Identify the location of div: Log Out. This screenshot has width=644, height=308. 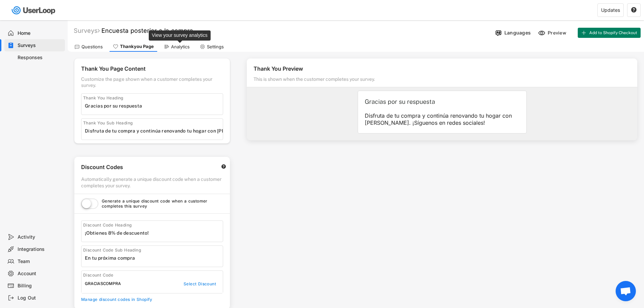
(40, 298).